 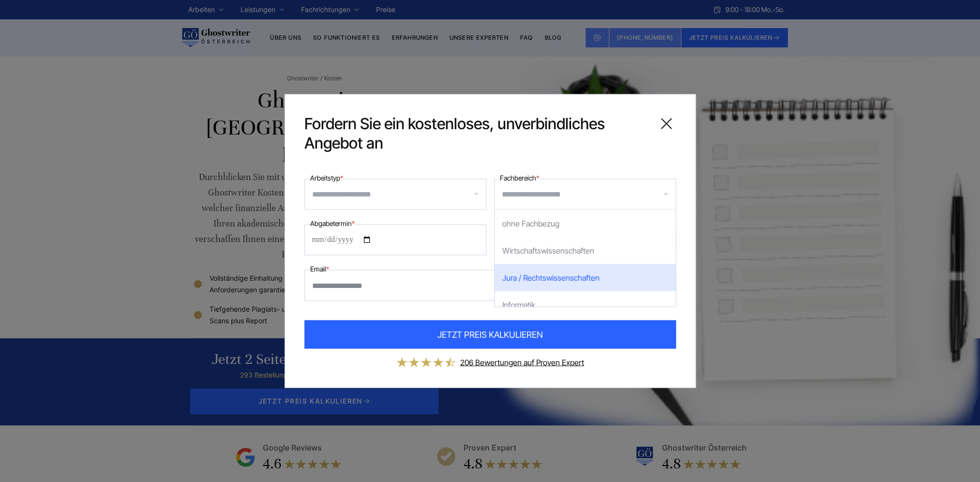 I want to click on label: Email, so click(x=320, y=269).